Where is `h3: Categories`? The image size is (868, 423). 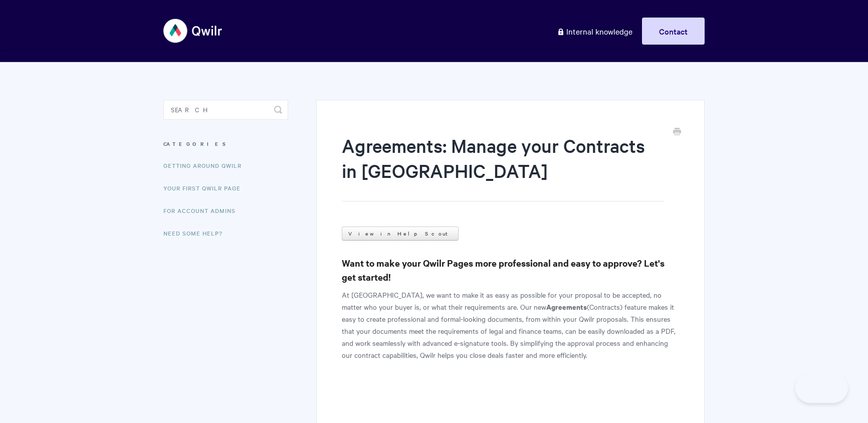
h3: Categories is located at coordinates (226, 143).